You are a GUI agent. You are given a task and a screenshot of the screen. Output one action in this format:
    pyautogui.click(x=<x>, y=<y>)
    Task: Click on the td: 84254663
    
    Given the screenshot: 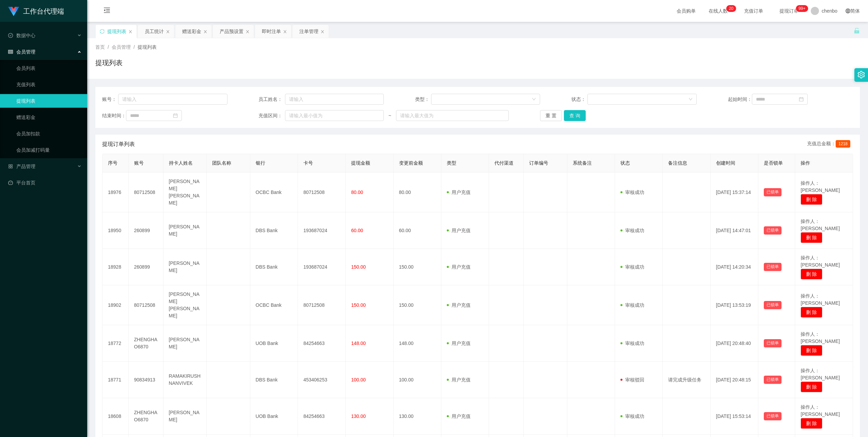 What is the action you would take?
    pyautogui.click(x=322, y=343)
    